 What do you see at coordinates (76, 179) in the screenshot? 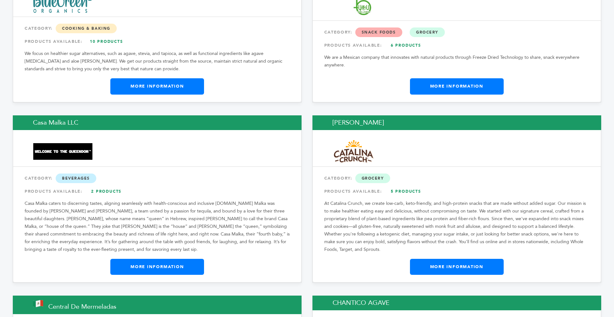
I see `span: Beverages` at bounding box center [76, 179].